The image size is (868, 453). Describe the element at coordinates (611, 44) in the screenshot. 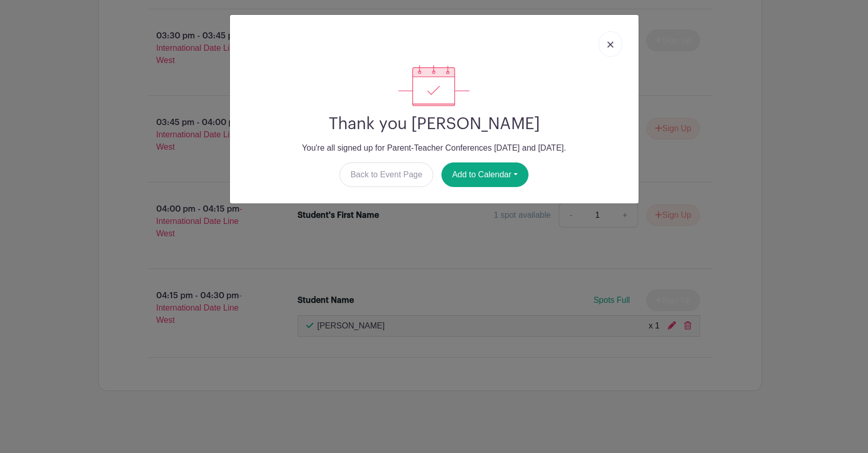

I see `img: close_button-5f87c8562297e5c2d7936805f587ecaba9071eb48480494691a3f1689db116b3.svg` at that location.